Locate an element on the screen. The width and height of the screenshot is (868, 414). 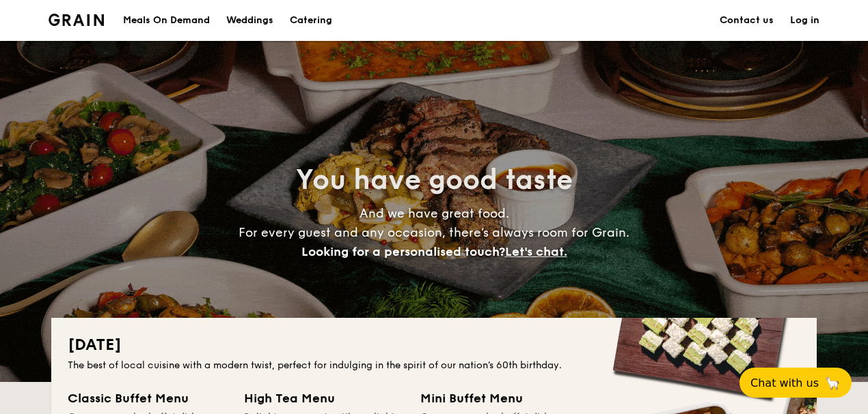
span: Let's chat. is located at coordinates (535, 252).